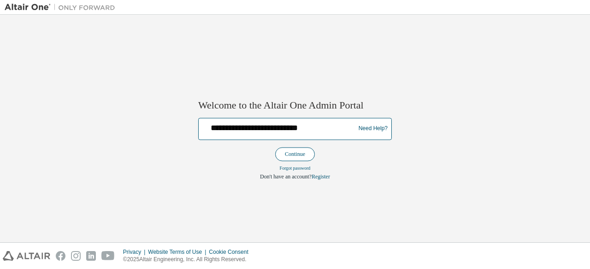  What do you see at coordinates (26, 256) in the screenshot?
I see `img: altair_logo.svg` at bounding box center [26, 256].